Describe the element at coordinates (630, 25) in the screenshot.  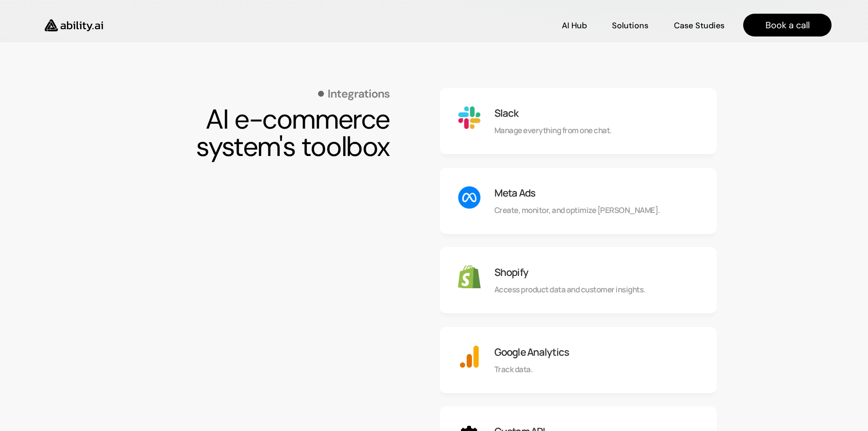
I see `a: Solutions` at that location.